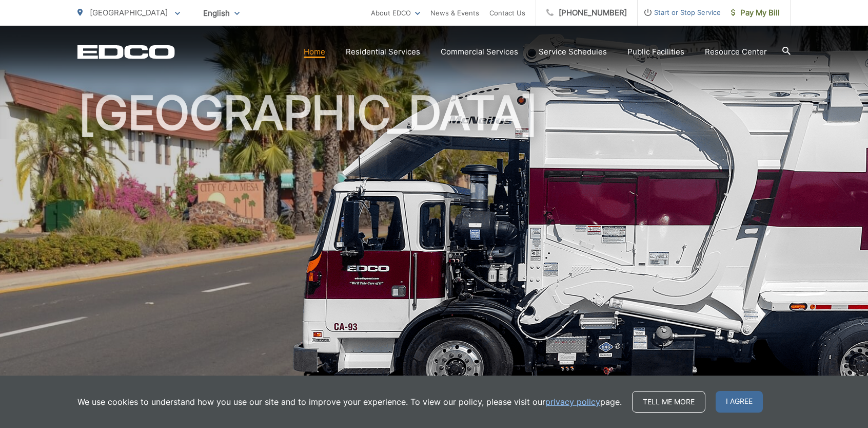  Describe the element at coordinates (383, 52) in the screenshot. I see `a: Residential Services` at that location.